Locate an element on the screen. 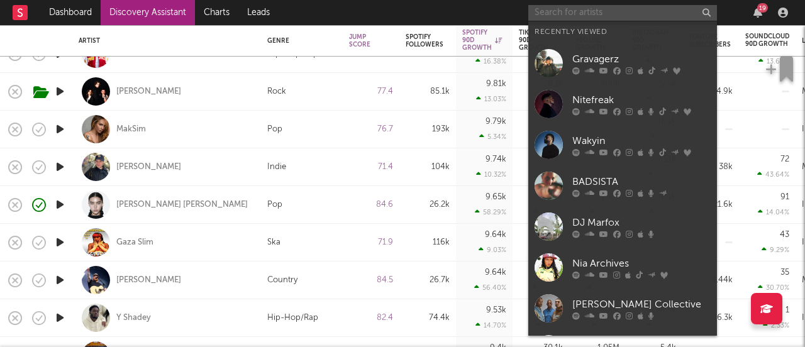 The image size is (805, 347). div: 26.2k is located at coordinates (427, 205).